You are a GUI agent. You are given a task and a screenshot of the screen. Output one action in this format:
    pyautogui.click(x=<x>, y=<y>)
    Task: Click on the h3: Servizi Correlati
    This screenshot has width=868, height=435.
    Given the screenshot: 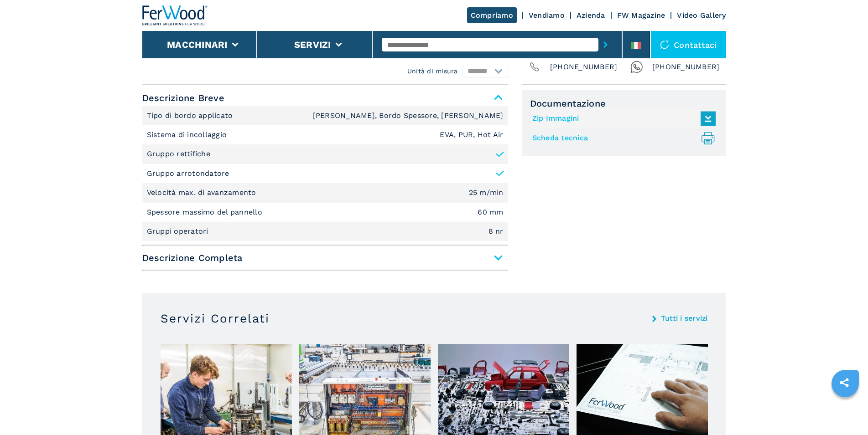 What is the action you would take?
    pyautogui.click(x=214, y=319)
    